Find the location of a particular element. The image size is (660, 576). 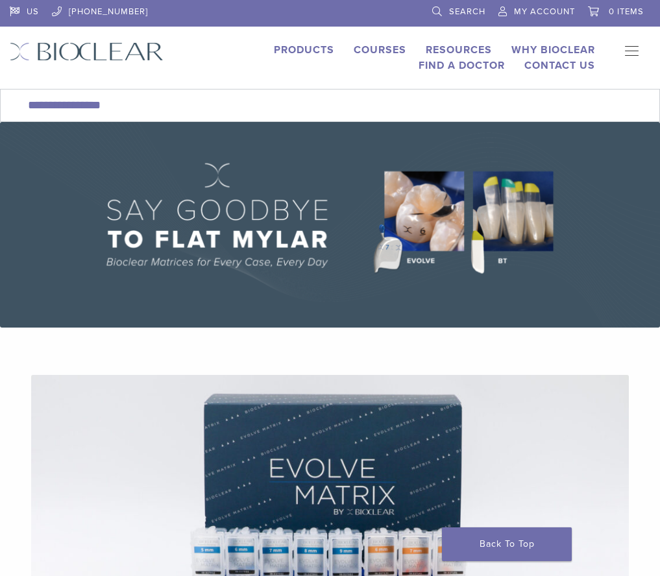

span: My Account is located at coordinates (544, 12).